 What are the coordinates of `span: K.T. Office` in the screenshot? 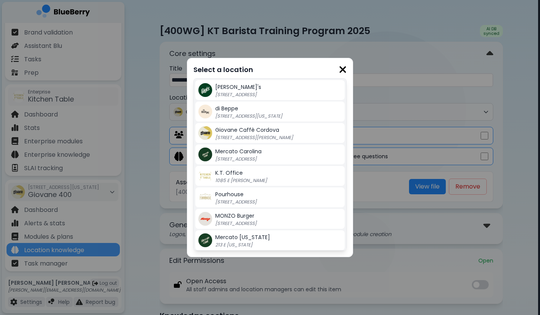 It's located at (229, 173).